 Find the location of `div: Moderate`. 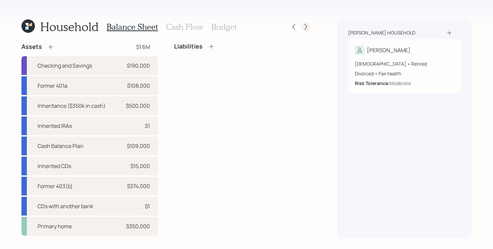

div: Moderate is located at coordinates (400, 83).